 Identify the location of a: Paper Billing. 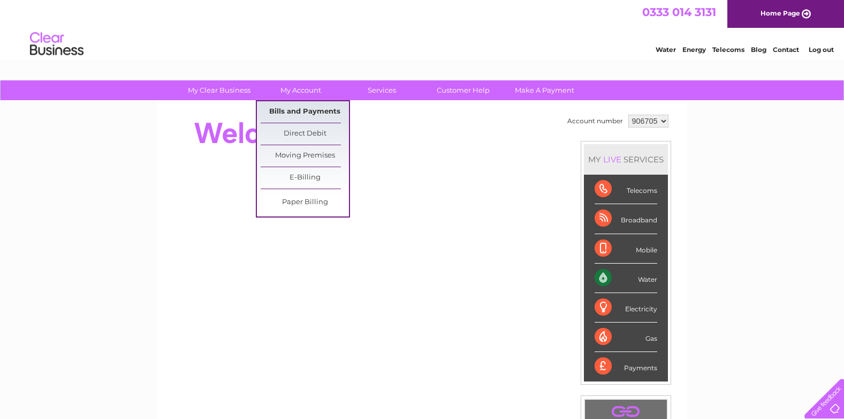
(305, 202).